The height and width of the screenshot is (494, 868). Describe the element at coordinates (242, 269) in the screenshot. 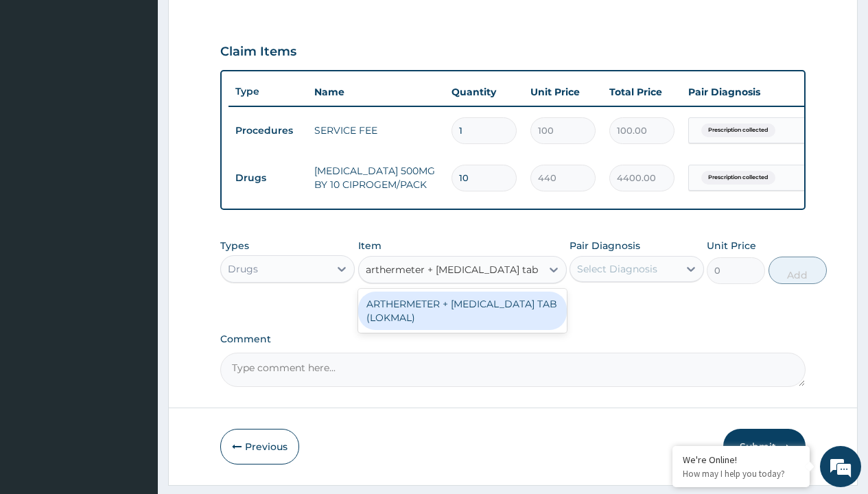

I see `div: Drugs` at that location.